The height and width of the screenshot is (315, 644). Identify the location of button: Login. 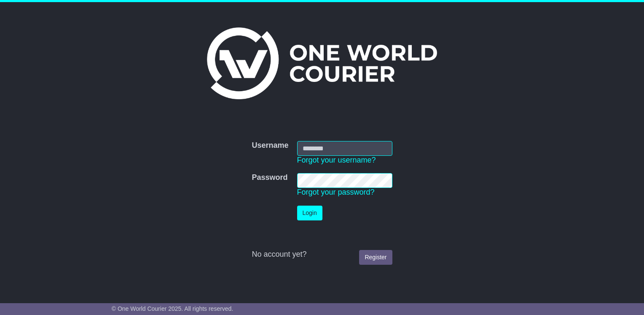
(310, 212).